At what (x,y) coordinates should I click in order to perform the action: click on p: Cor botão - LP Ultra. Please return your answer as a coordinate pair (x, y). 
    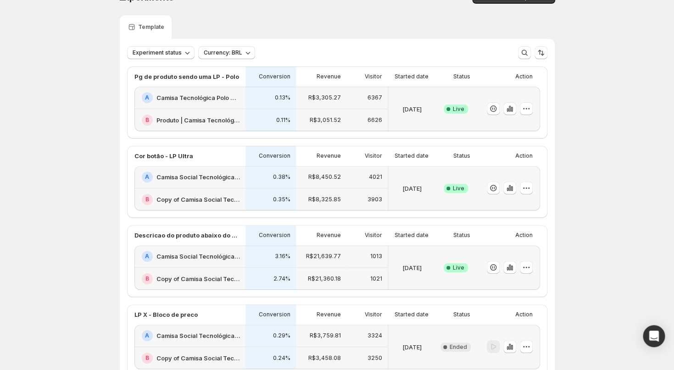
    Looking at the image, I should click on (164, 156).